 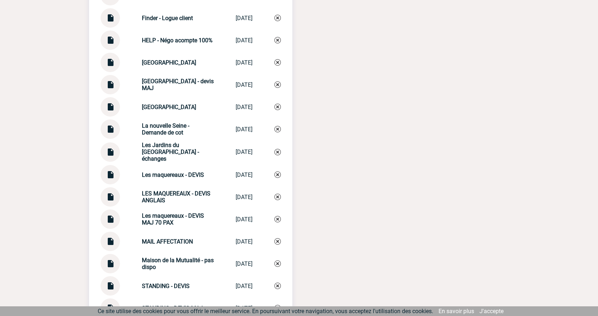 What do you see at coordinates (178, 264) in the screenshot?
I see `strong: Maison de la Mutualité - pas dispo` at bounding box center [178, 264].